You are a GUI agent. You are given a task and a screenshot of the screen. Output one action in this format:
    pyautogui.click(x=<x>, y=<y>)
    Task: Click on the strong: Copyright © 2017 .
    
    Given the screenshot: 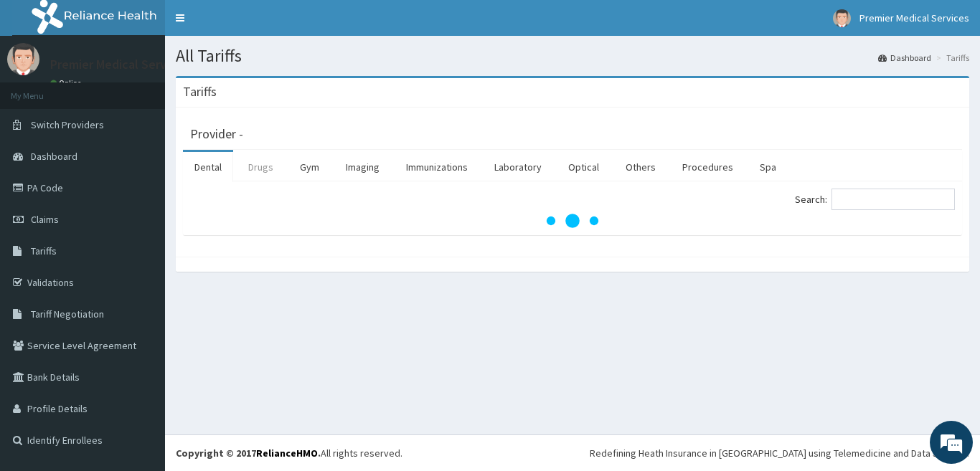 What is the action you would take?
    pyautogui.click(x=248, y=453)
    